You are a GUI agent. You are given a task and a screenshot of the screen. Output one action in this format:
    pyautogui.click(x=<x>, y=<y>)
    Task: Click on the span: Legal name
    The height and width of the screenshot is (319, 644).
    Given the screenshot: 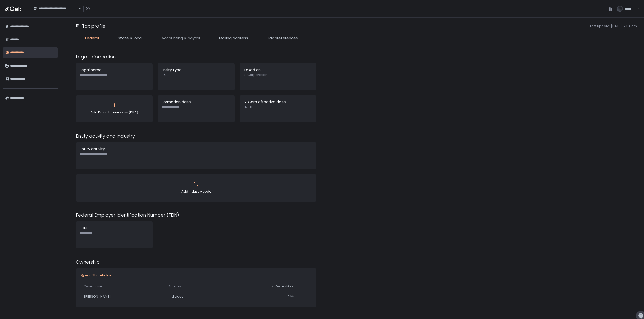 What is the action you would take?
    pyautogui.click(x=91, y=70)
    